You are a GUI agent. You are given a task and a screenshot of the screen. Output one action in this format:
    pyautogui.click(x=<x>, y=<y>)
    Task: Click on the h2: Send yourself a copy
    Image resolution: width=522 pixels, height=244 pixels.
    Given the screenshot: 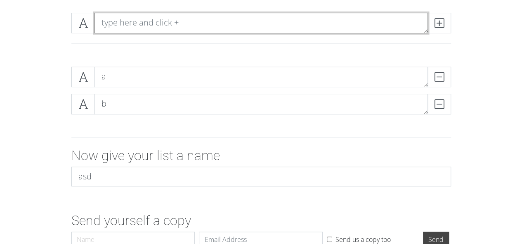 What is the action you would take?
    pyautogui.click(x=261, y=221)
    